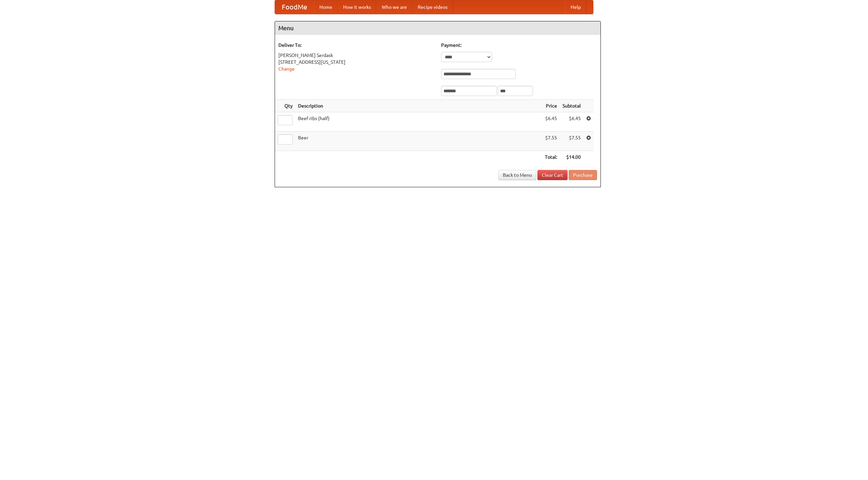  Describe the element at coordinates (575, 7) in the screenshot. I see `a: Help` at that location.